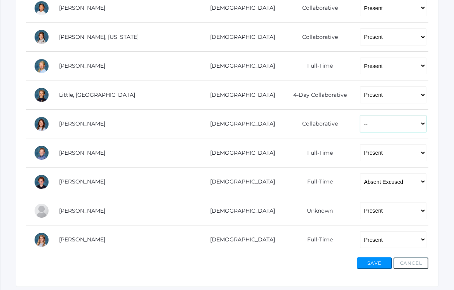 The width and height of the screenshot is (454, 290). Describe the element at coordinates (42, 66) in the screenshot. I see `div: Chloe Lewis` at that location.